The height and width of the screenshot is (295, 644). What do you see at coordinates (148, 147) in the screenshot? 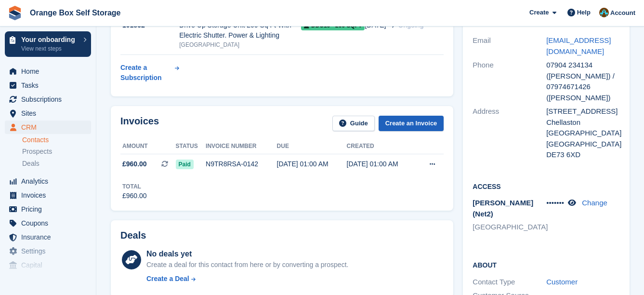
I see `th: Amount` at bounding box center [148, 147].